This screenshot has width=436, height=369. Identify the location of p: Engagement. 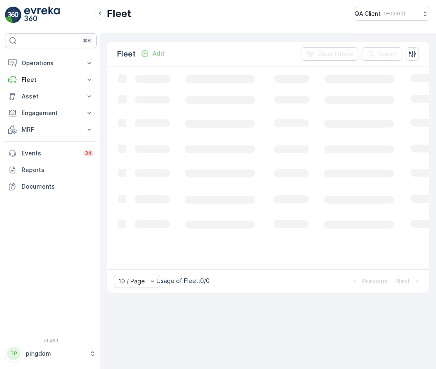
(51, 113).